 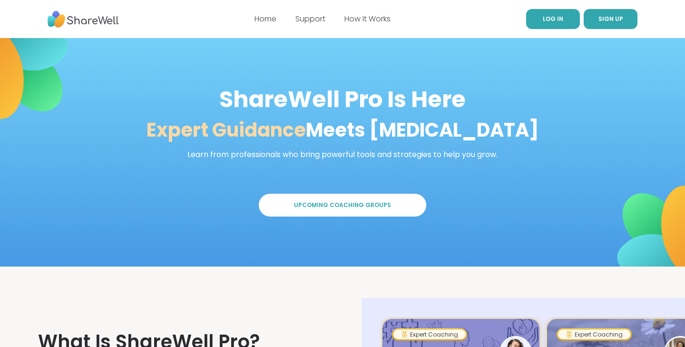 I want to click on span: Expert Guidance, so click(x=226, y=130).